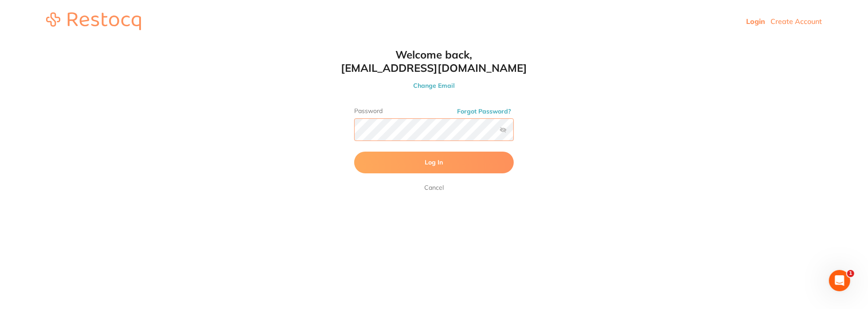 This screenshot has height=309, width=868. I want to click on a: Login, so click(755, 21).